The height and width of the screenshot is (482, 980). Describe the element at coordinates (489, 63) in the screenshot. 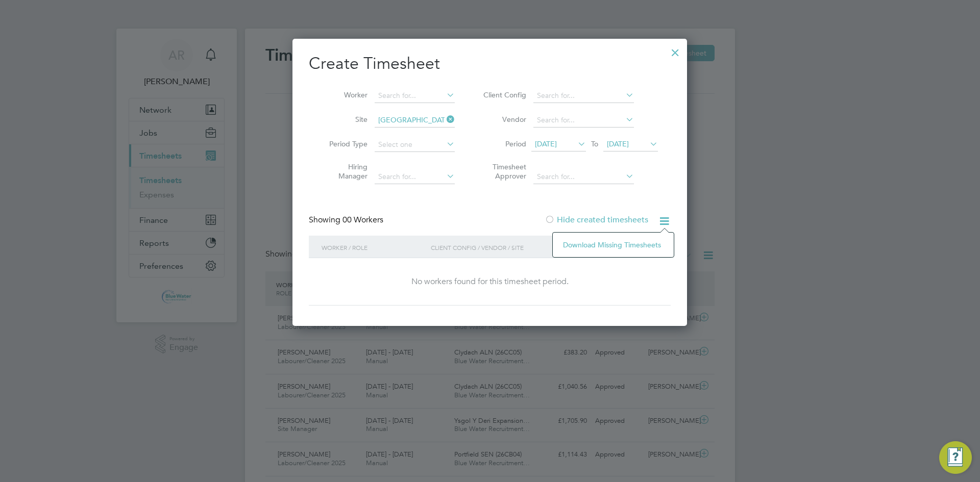

I see `h2: Create Timesheet` at that location.